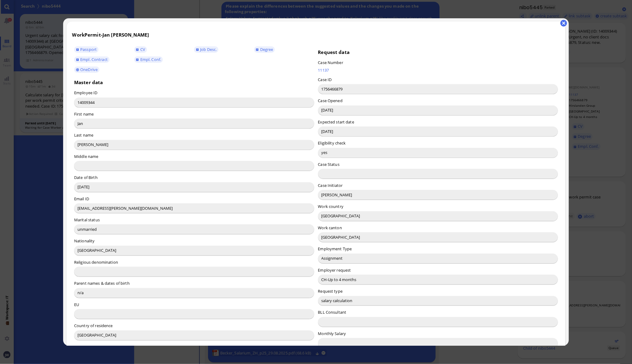  Describe the element at coordinates (113, 10) in the screenshot. I see `p: Dear Accenture,` at that location.